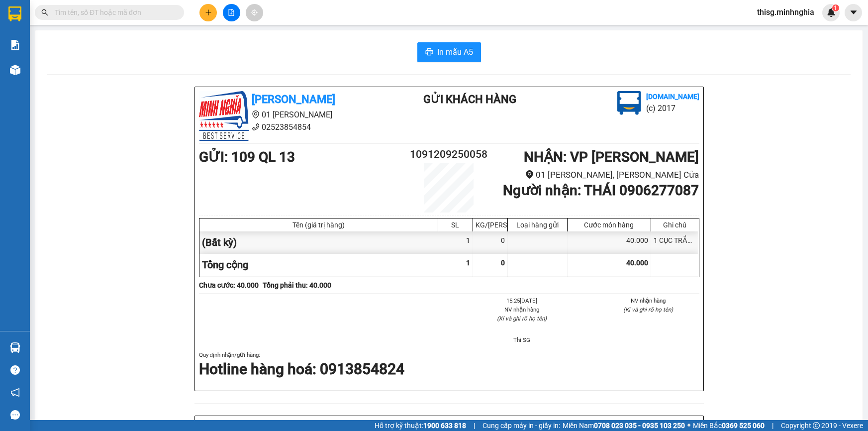 The width and height of the screenshot is (868, 431). Describe the element at coordinates (538, 225) in the screenshot. I see `div: Loại hàng gửi` at that location.